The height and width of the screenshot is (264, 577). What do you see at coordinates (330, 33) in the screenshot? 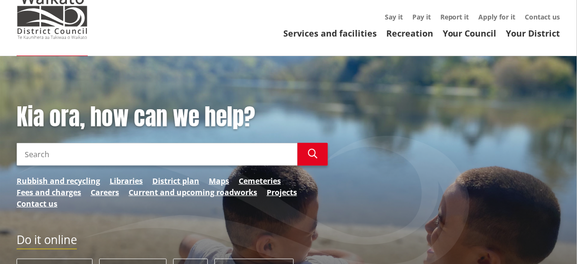
I see `a: Services and facilities` at bounding box center [330, 33].